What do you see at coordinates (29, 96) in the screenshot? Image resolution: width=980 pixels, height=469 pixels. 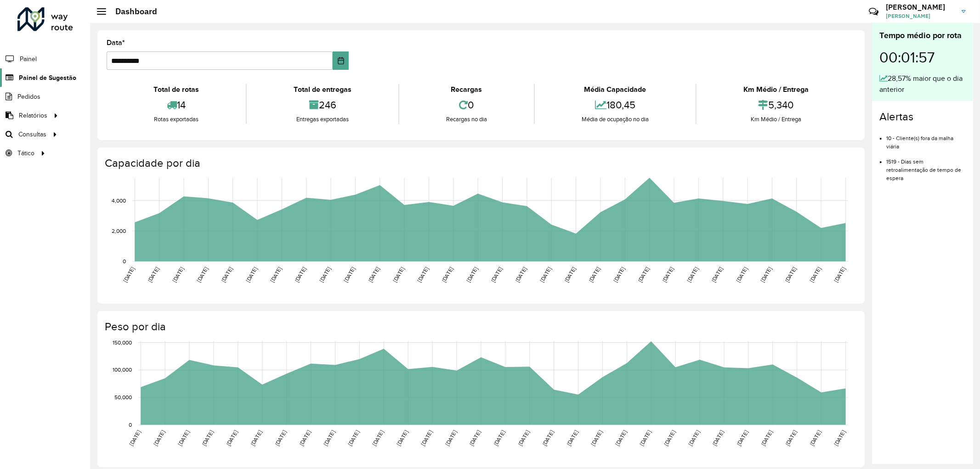 I see `span: Pedidos` at bounding box center [29, 96].